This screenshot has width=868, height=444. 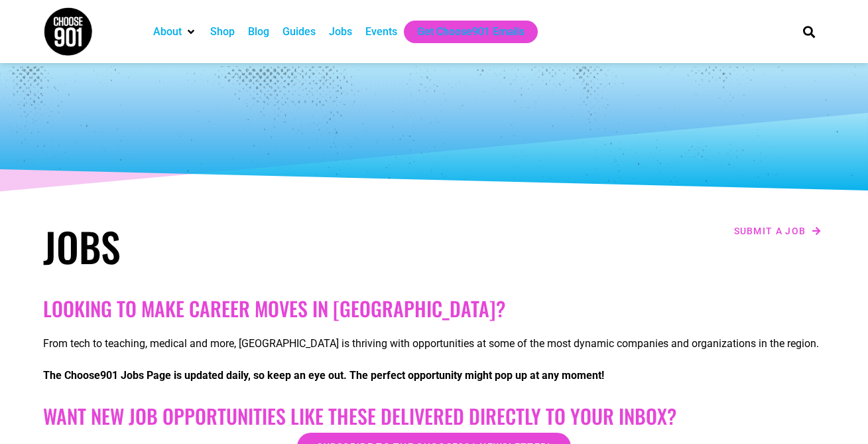 I want to click on a: Jobs, so click(x=340, y=32).